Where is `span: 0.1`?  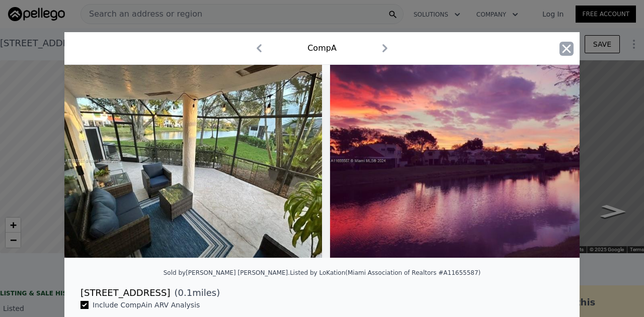
span: 0.1 is located at coordinates (185, 292).